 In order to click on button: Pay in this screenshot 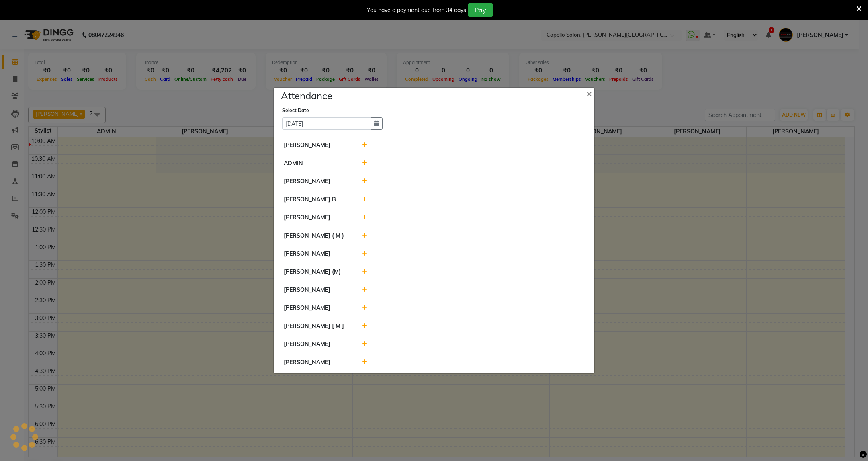, I will do `click(480, 10)`.